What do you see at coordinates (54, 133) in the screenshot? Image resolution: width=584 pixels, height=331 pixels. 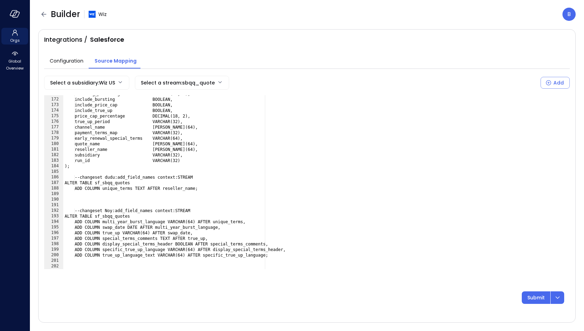 I see `div: 178` at bounding box center [54, 133].